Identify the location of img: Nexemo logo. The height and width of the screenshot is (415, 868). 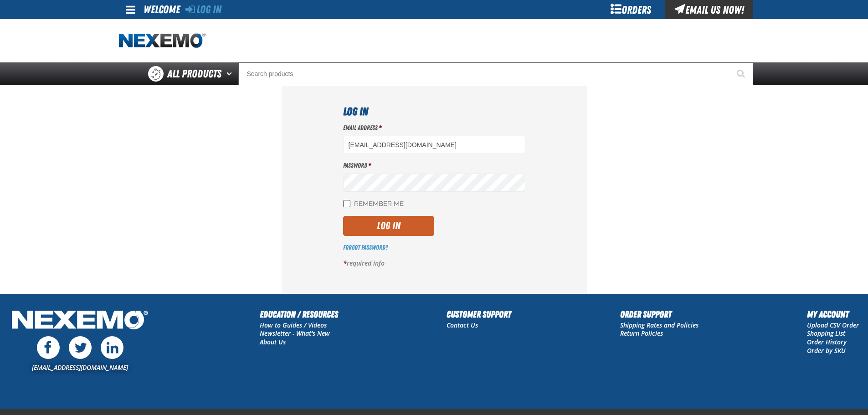
(163, 41).